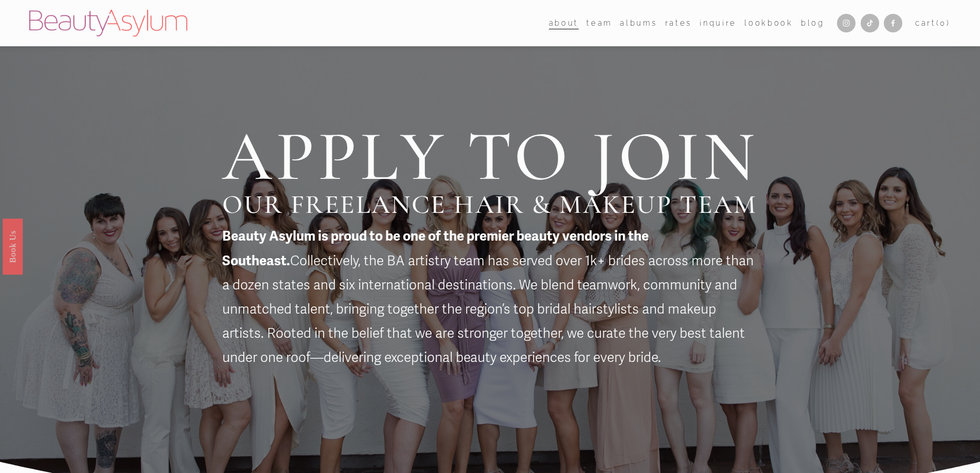 The image size is (980, 473). Describe the element at coordinates (846, 23) in the screenshot. I see `a: Instagram` at that location.